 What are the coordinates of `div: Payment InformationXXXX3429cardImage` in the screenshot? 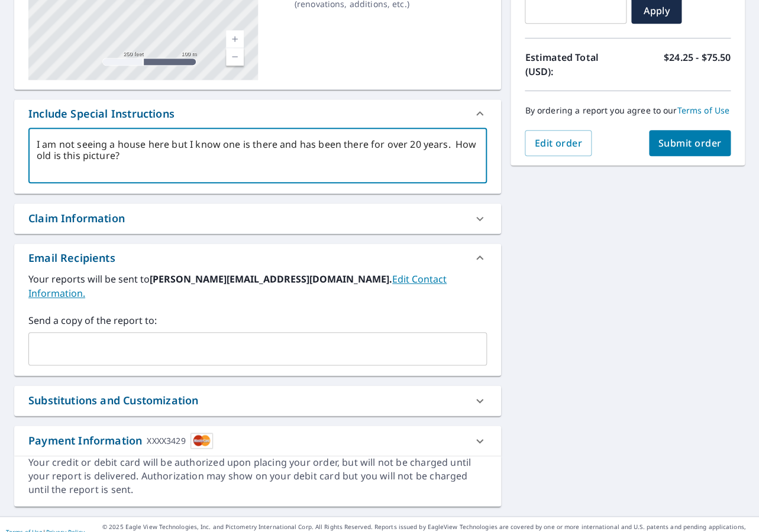 It's located at (257, 441).